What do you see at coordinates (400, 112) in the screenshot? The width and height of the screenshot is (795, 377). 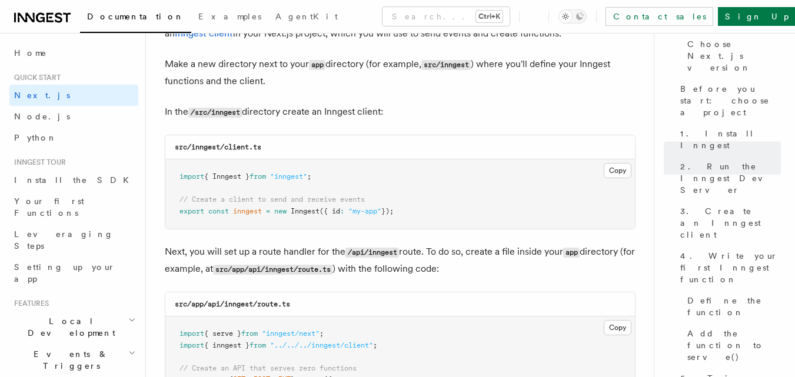 I see `p: In the directory create an Inngest client:` at bounding box center [400, 112].